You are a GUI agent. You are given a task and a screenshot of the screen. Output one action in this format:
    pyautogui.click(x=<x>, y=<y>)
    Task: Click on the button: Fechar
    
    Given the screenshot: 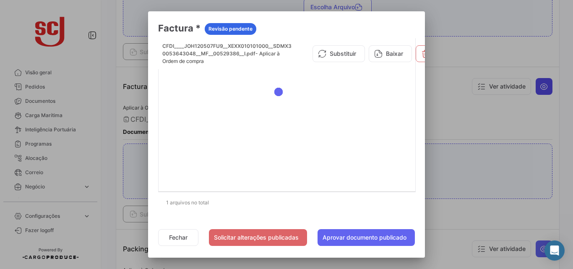 What is the action you would take?
    pyautogui.click(x=178, y=237)
    